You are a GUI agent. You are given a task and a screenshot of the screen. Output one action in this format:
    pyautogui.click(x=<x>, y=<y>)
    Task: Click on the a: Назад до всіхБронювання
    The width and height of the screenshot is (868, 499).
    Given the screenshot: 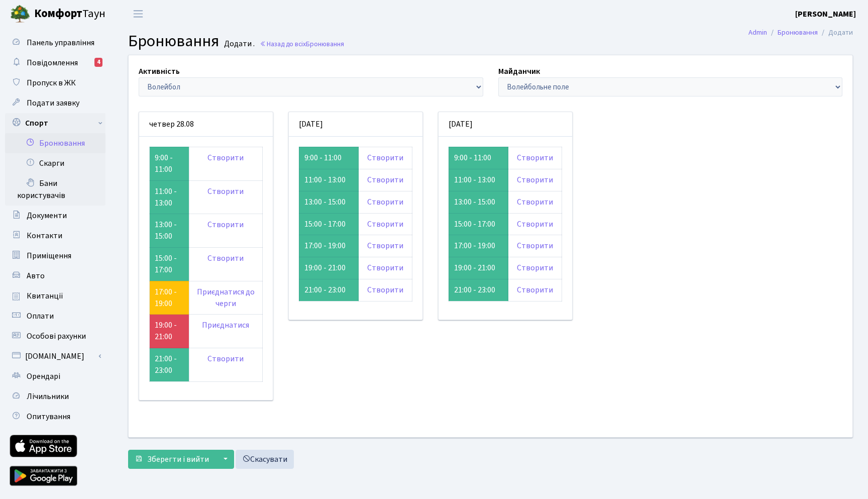 What is the action you would take?
    pyautogui.click(x=302, y=44)
    